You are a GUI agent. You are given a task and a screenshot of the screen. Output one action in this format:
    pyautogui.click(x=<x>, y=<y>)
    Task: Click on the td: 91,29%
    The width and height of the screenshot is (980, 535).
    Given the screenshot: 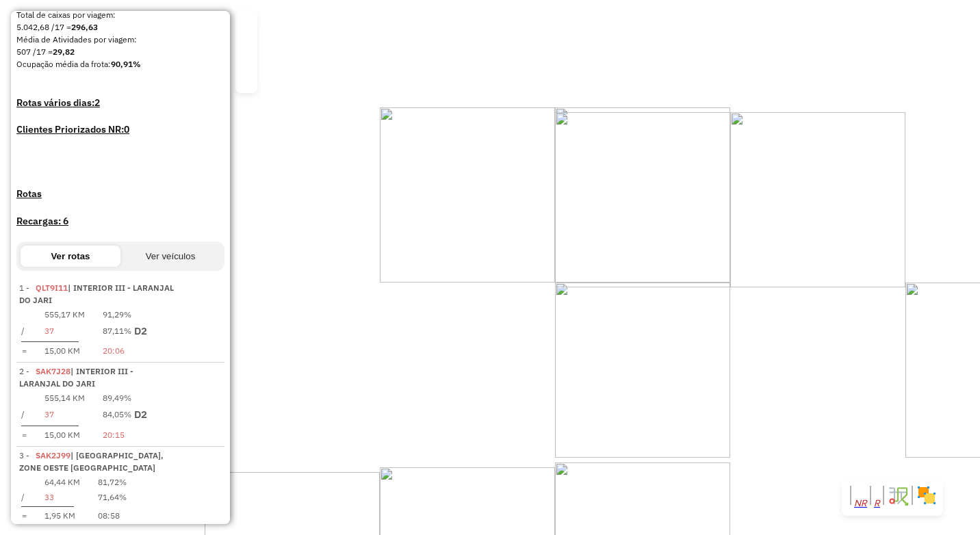 What is the action you would take?
    pyautogui.click(x=117, y=314)
    